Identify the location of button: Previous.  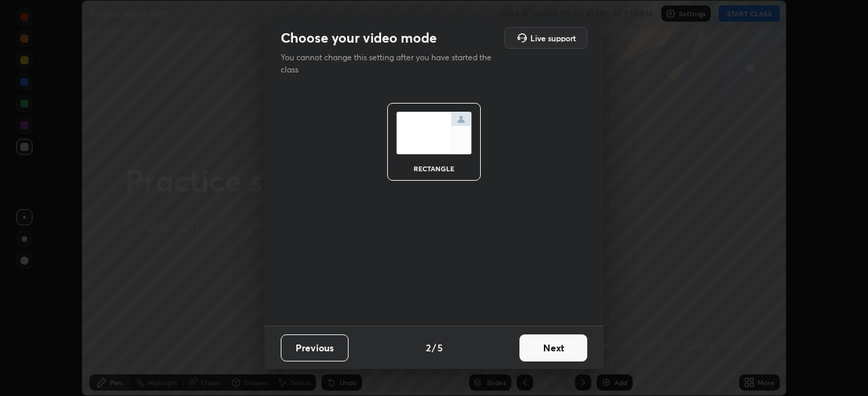
(314, 348).